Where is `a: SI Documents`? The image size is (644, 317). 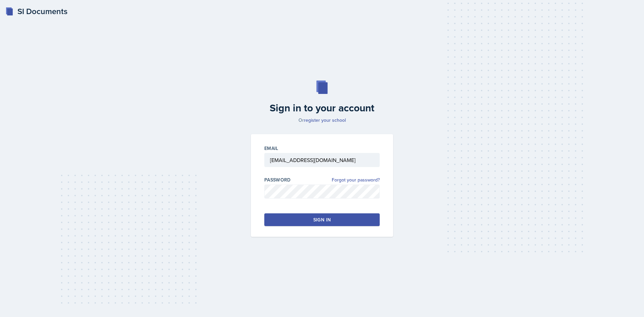 a: SI Documents is located at coordinates (36, 12).